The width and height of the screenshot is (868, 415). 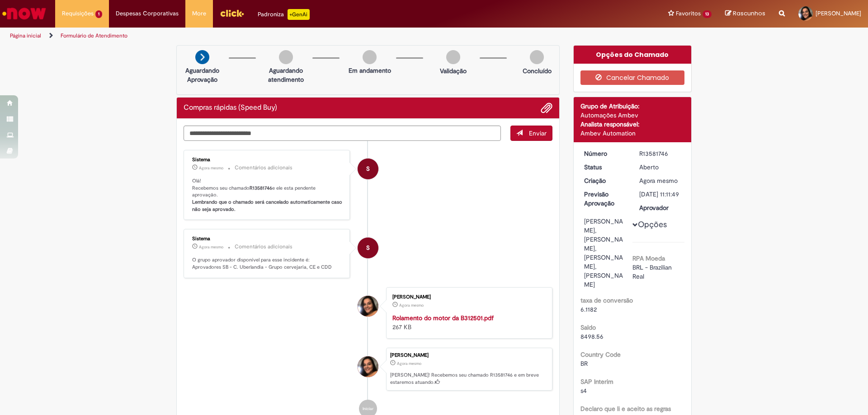 What do you see at coordinates (547, 108) in the screenshot?
I see `button: Adicionar anexos` at bounding box center [547, 108].